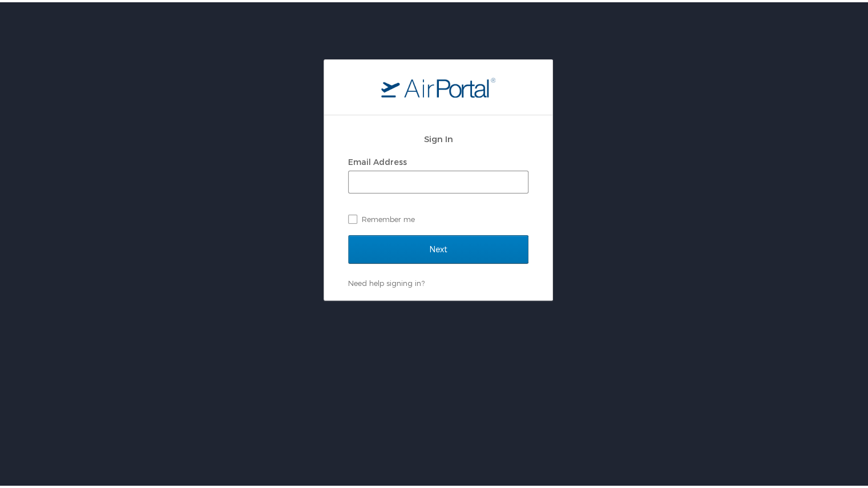 The image size is (868, 488). Describe the element at coordinates (438, 136) in the screenshot. I see `h2: Sign In` at that location.